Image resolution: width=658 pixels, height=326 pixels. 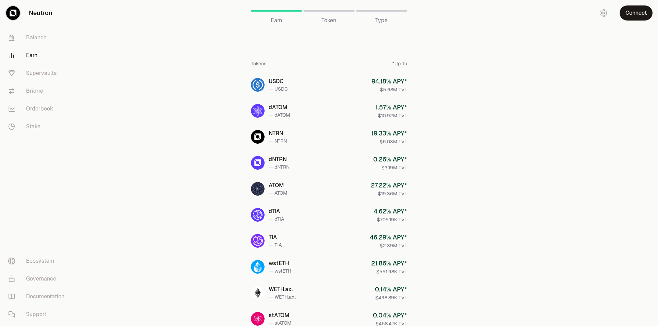 What do you see at coordinates (329, 85) in the screenshot?
I see `a: USDCUSDC— USDC94.18% APY*$5.68M TVL` at bounding box center [329, 85].